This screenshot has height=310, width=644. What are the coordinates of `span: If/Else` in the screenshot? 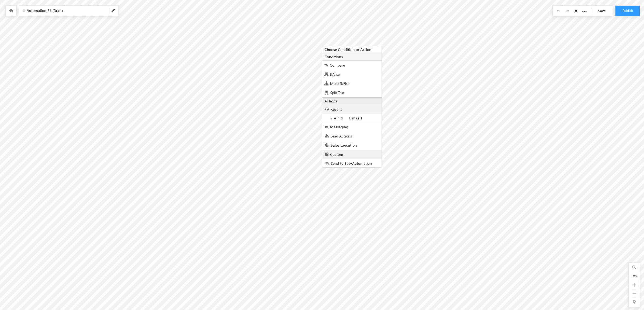 It's located at (335, 74).